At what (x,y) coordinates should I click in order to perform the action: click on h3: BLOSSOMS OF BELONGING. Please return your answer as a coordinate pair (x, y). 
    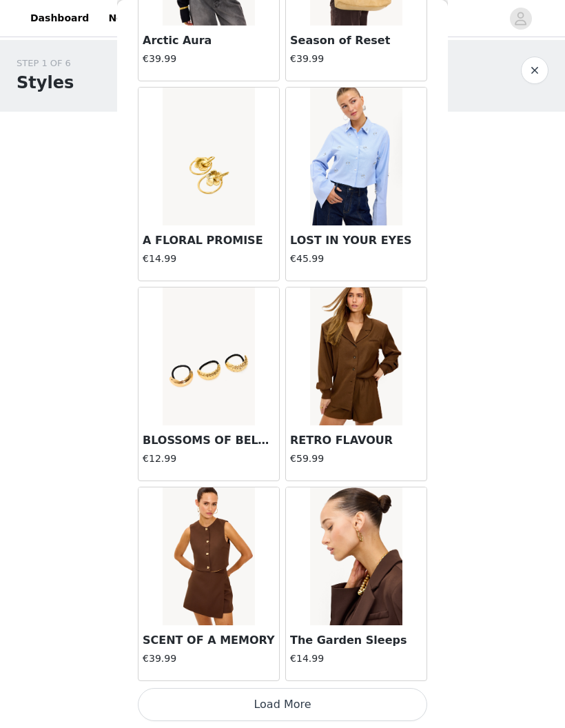
    Looking at the image, I should click on (209, 440).